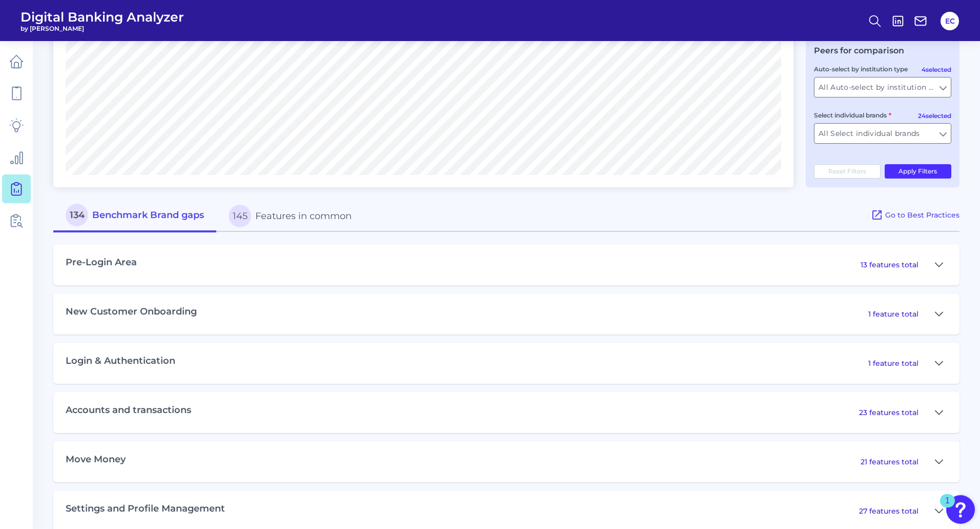 The height and width of the screenshot is (529, 980). Describe the element at coordinates (848, 171) in the screenshot. I see `button: Reset Filters` at that location.